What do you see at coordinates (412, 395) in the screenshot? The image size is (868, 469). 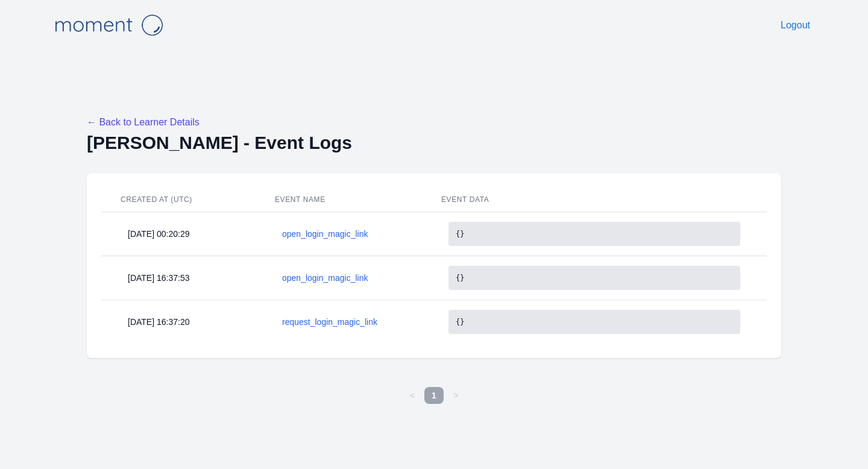 I see `a: Previous` at bounding box center [412, 395].